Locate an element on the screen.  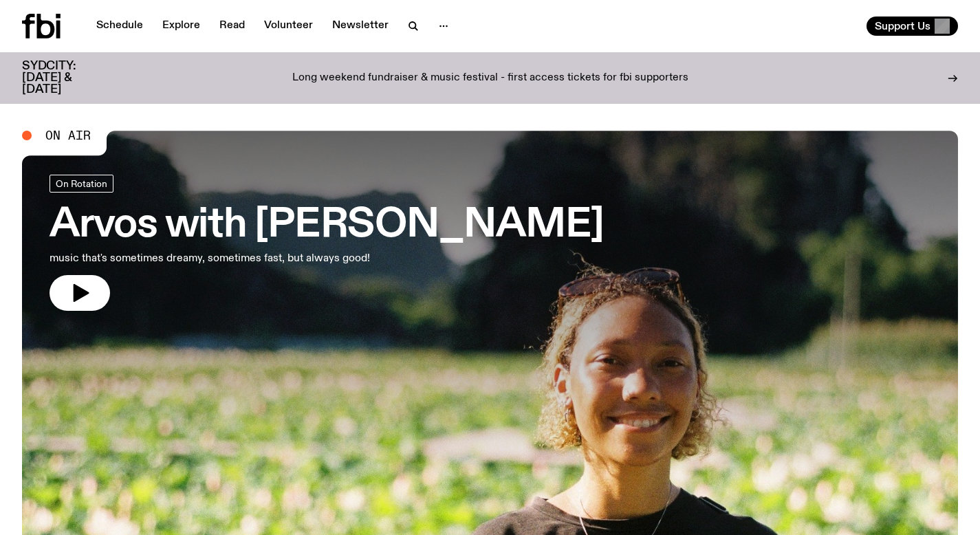
span: On Rotation is located at coordinates (81, 183).